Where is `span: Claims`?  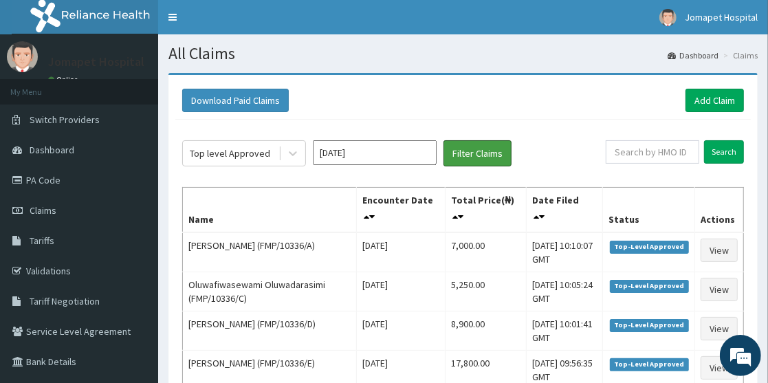 span: Claims is located at coordinates (43, 211).